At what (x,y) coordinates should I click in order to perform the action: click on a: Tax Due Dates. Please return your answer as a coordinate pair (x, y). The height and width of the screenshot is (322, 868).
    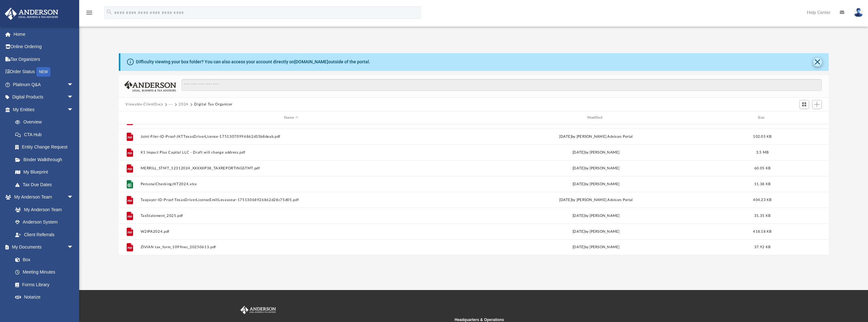
    Looking at the image, I should click on (46, 184).